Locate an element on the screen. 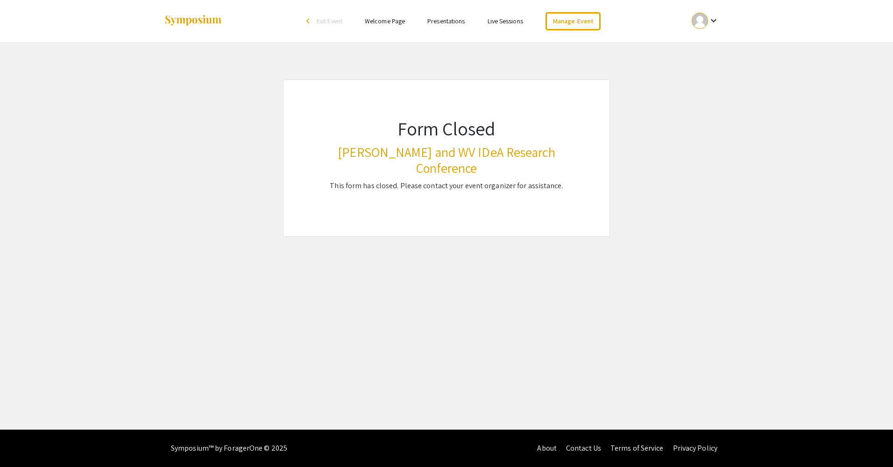 This screenshot has height=467, width=893. a: Terms of Service is located at coordinates (637, 448).